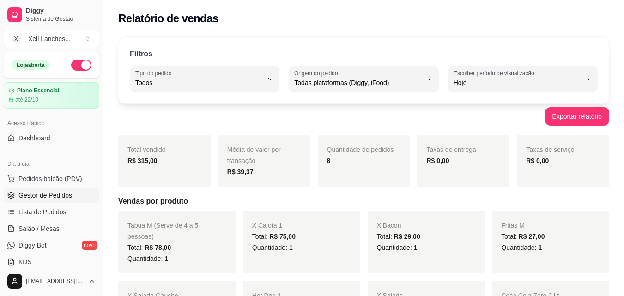 The height and width of the screenshot is (296, 624). Describe the element at coordinates (254, 155) in the screenshot. I see `span: Média de valor por transação` at that location.